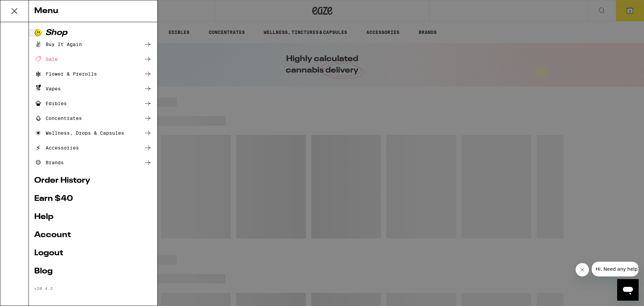 The image size is (644, 306). I want to click on a: Vapes, so click(93, 89).